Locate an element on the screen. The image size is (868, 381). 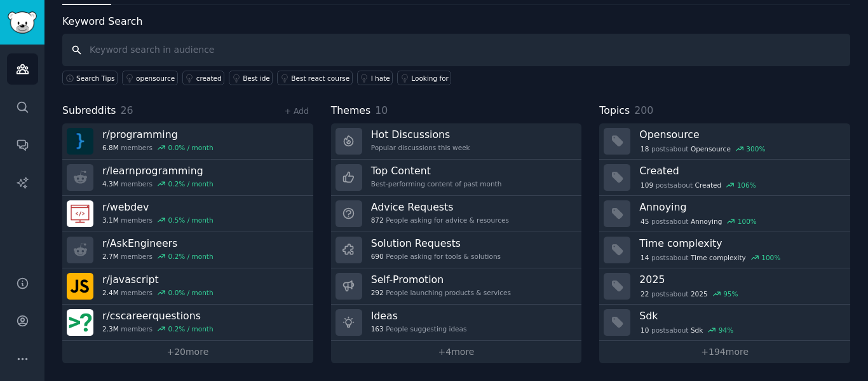
h3: r/ learnprogramming is located at coordinates (158, 171).